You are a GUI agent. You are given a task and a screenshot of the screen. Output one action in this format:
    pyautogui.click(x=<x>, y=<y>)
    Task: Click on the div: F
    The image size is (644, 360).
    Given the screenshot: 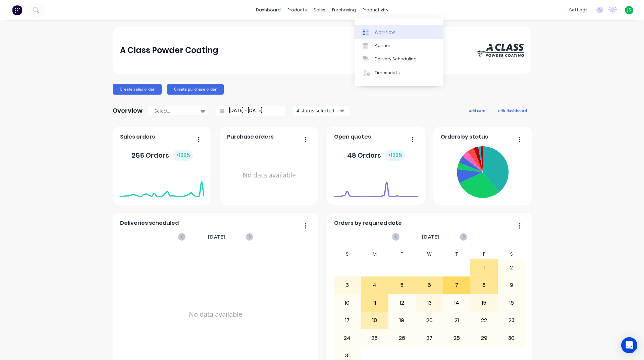 What is the action you would take?
    pyautogui.click(x=484, y=254)
    